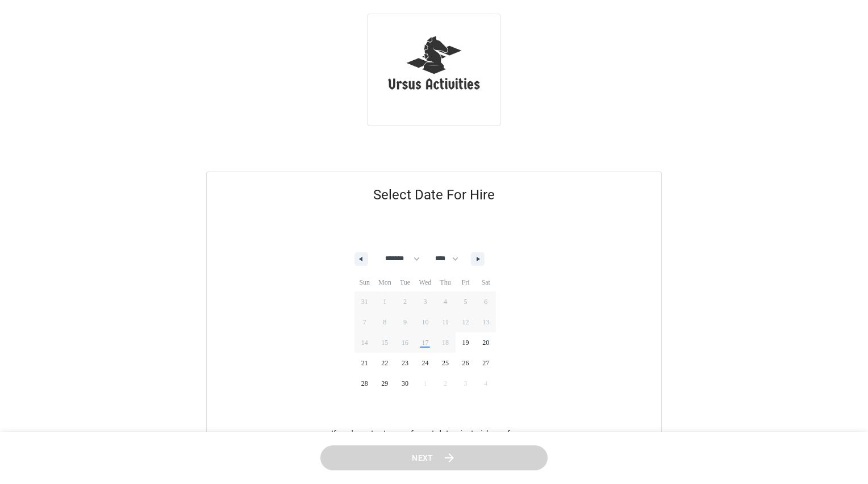 This screenshot has width=868, height=484. Describe the element at coordinates (365, 363) in the screenshot. I see `button: 21` at that location.